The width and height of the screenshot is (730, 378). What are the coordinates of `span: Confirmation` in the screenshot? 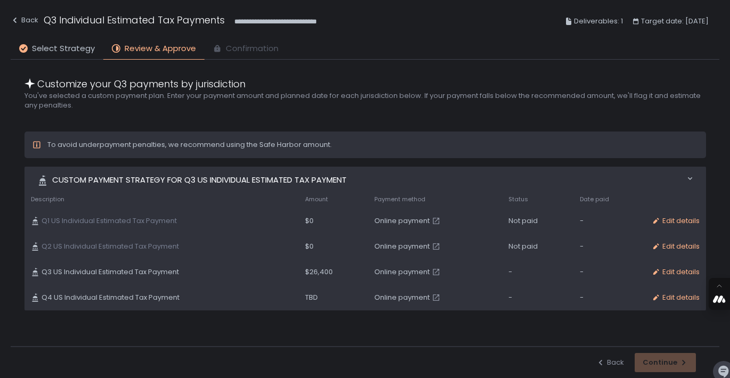 It's located at (252, 48).